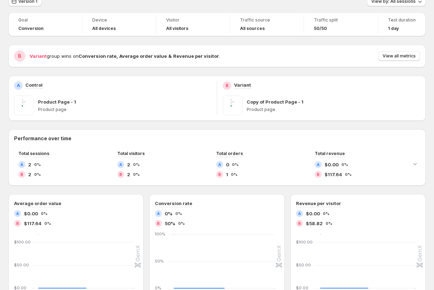 This screenshot has height=290, width=434. I want to click on p: Product Page - 1, so click(57, 102).